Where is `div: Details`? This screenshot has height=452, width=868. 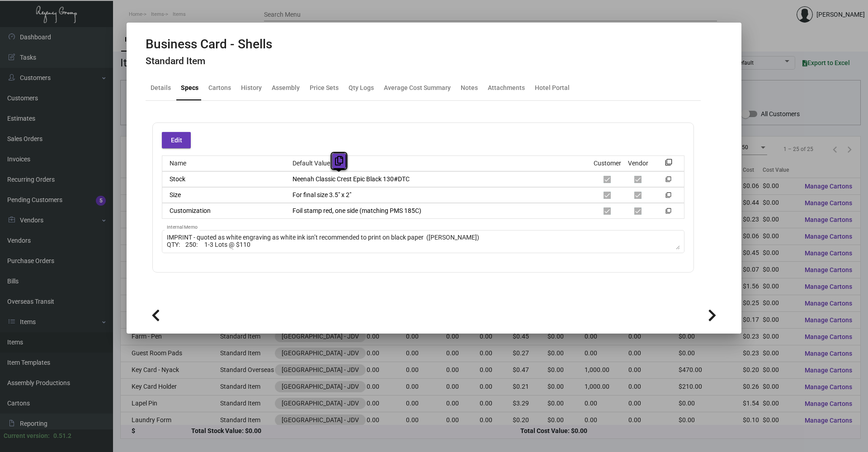 div: Details is located at coordinates (160, 88).